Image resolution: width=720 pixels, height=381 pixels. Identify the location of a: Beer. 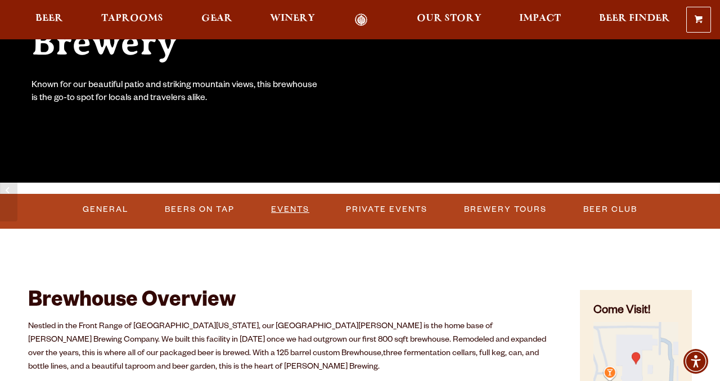
(49, 20).